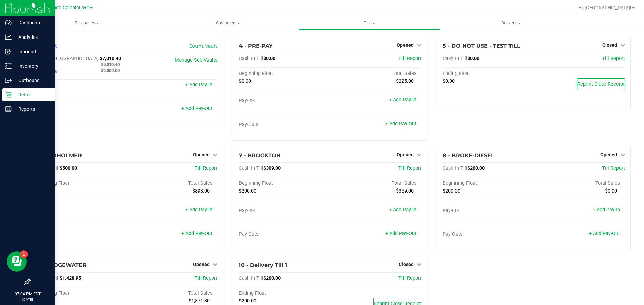  I want to click on a: Purchases, so click(87, 23).